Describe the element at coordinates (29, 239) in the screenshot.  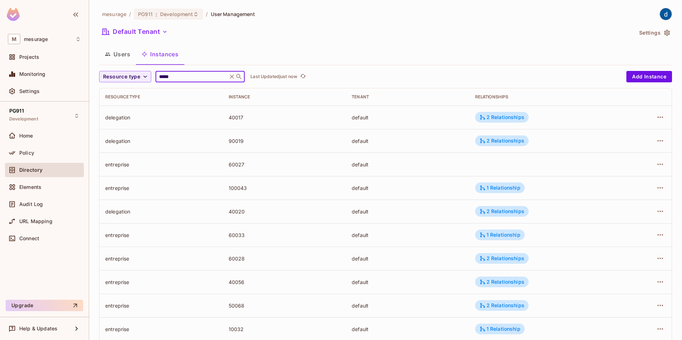
I see `span: Connect` at that location.